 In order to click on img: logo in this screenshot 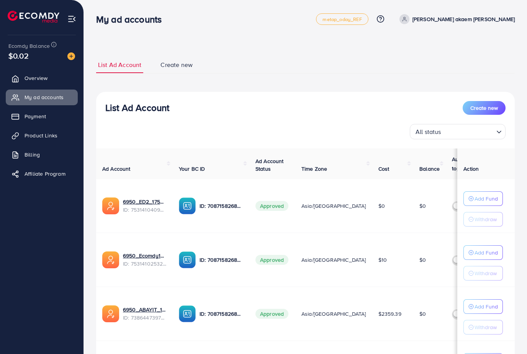, I will do `click(33, 16)`.